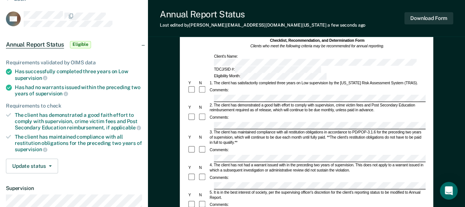 Image resolution: width=465 pixels, height=207 pixels. Describe the element at coordinates (449, 191) in the screenshot. I see `div: Open Intercom Messenger` at that location.